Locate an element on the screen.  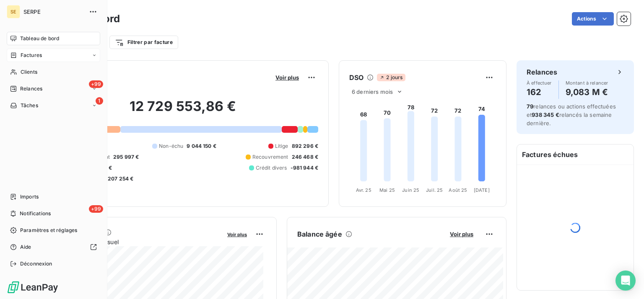
button: Filtrer par facture is located at coordinates (144, 42).